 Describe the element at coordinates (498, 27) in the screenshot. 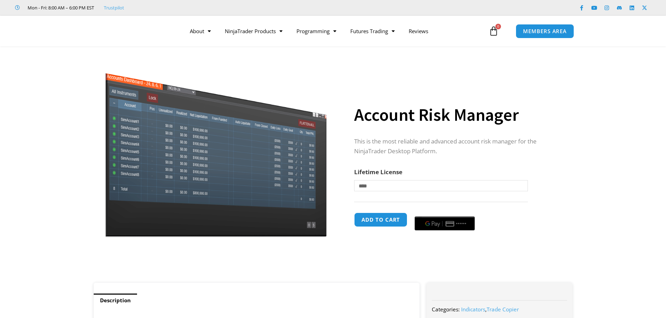

I see `span: 0` at that location.